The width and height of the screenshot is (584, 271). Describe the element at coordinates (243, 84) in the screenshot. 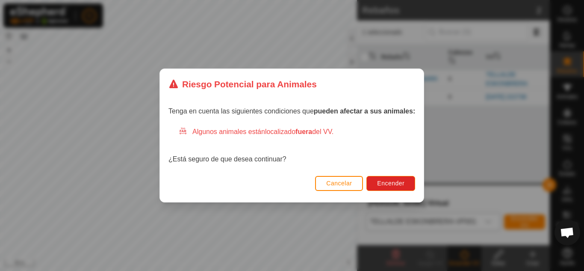

I see `div: Riesgo Potencial para Animales` at that location.